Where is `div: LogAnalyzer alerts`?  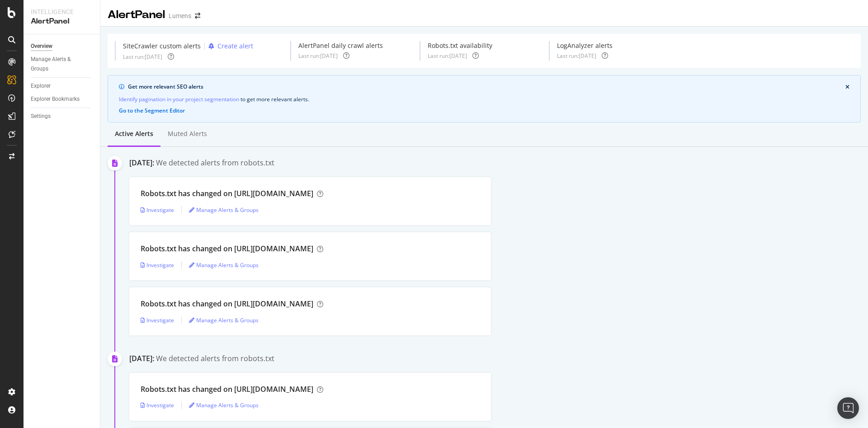
div: LogAnalyzer alerts is located at coordinates (585, 46).